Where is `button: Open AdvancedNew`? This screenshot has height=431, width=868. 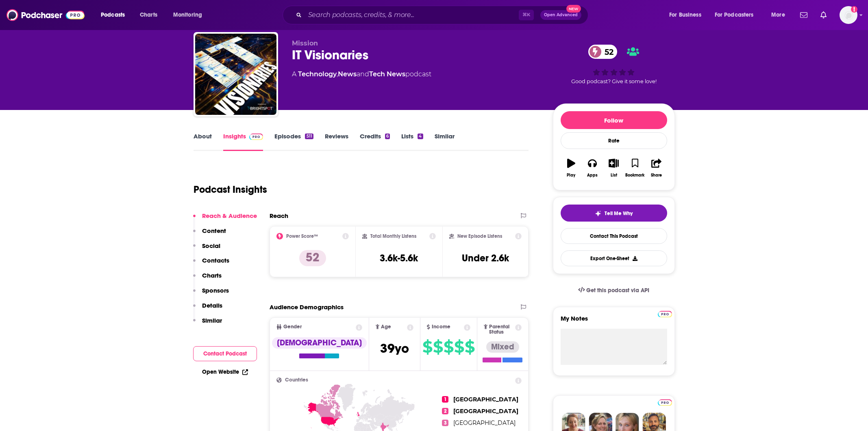 button: Open AdvancedNew is located at coordinates (561, 15).